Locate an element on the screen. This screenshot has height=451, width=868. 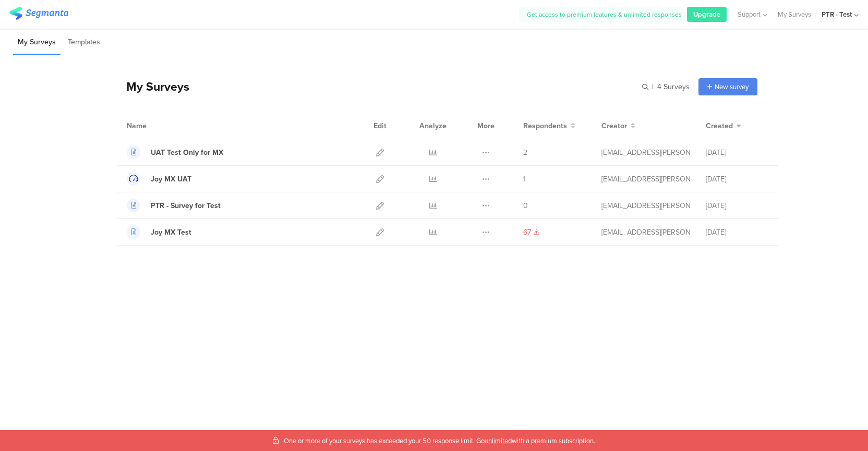
li: My Surveys is located at coordinates (36, 42).